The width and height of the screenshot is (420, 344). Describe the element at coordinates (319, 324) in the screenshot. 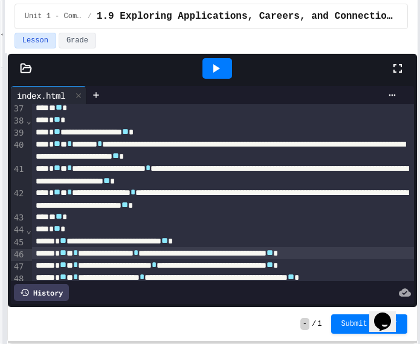

I see `span: 1` at that location.